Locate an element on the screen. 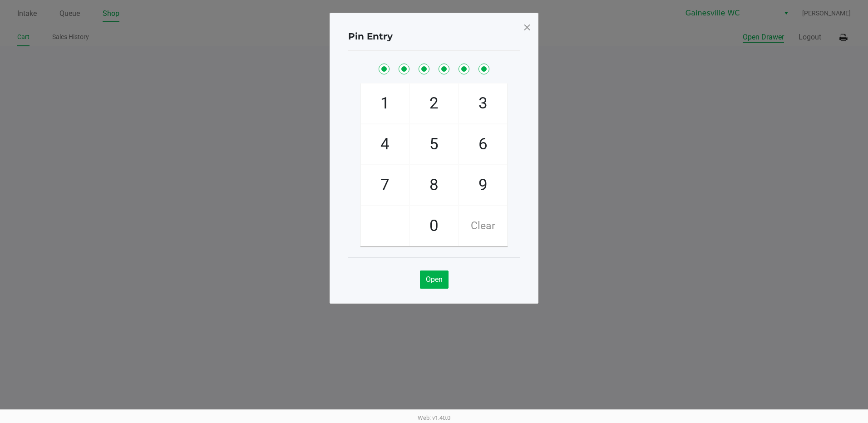 This screenshot has width=868, height=423. span: 7 is located at coordinates (385, 185).